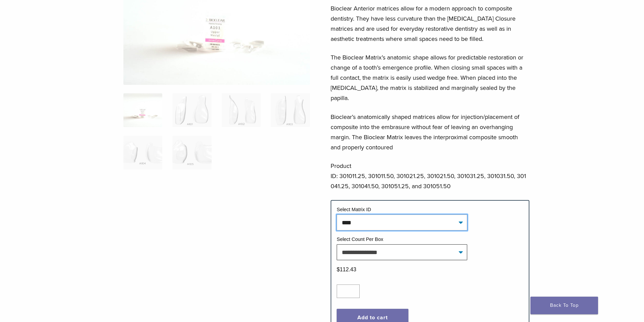 Image resolution: width=644 pixels, height=322 pixels. Describe the element at coordinates (241, 110) in the screenshot. I see `img: Original Anterior Matrix - A Series - Image 3` at that location.